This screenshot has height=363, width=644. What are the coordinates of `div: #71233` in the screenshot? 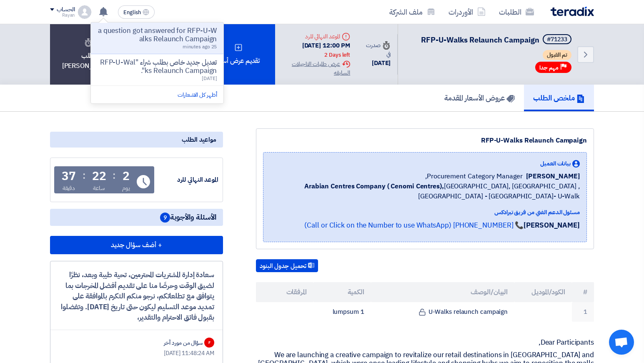 It's located at (557, 40).